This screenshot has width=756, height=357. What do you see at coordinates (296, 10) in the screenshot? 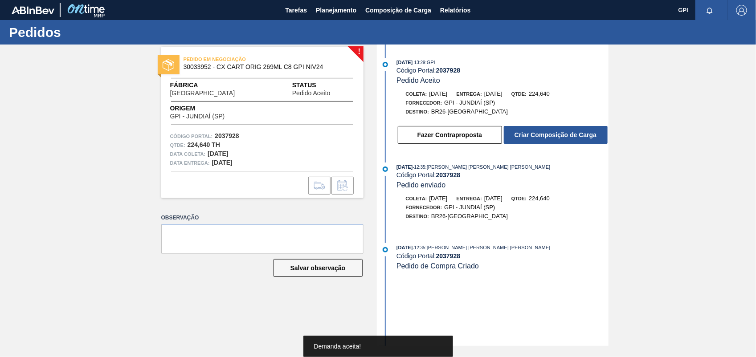
I see `span: Tarefas` at bounding box center [296, 10].